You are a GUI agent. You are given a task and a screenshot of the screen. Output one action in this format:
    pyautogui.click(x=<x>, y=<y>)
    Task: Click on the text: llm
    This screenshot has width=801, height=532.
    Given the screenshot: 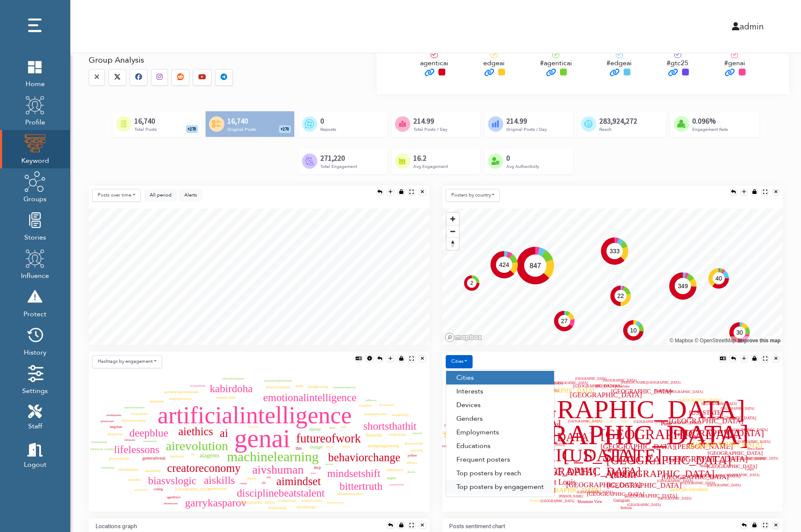 What is the action you would take?
    pyautogui.click(x=298, y=448)
    